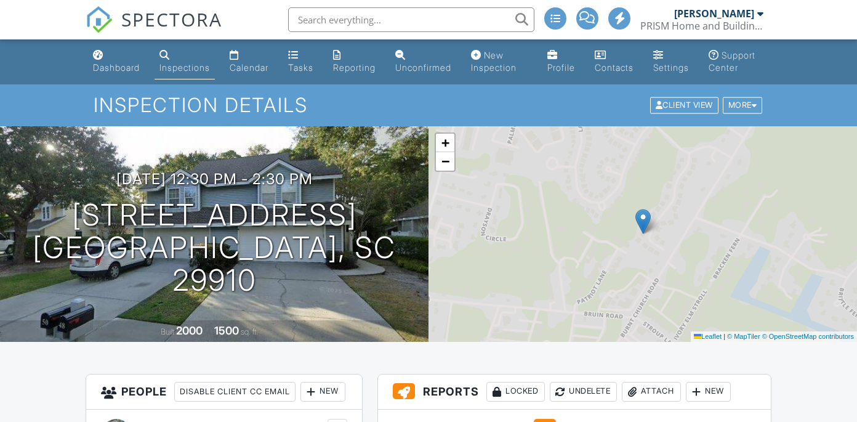 The height and width of the screenshot is (422, 857). What do you see at coordinates (411, 20) in the screenshot?
I see `input: Search everything...` at bounding box center [411, 20].